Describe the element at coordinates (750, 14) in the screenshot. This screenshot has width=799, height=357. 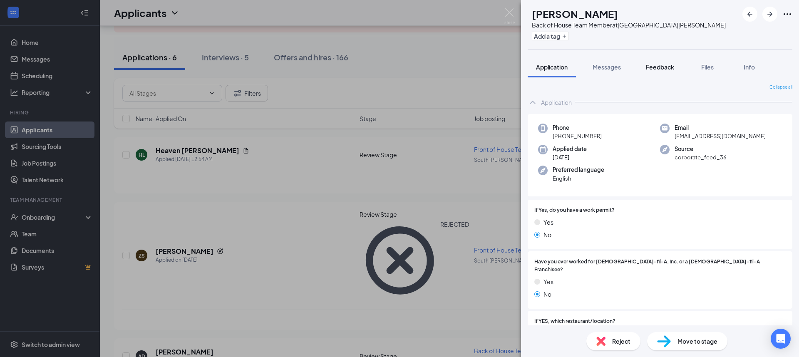
I see `button: ArrowLeftNew` at that location.